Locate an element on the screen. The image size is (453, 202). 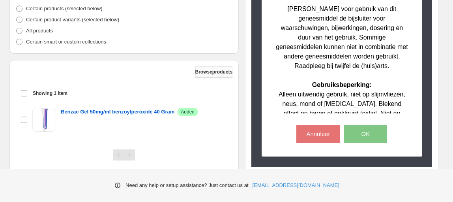
span: Gebruiksbeperking: is located at coordinates (342, 84).